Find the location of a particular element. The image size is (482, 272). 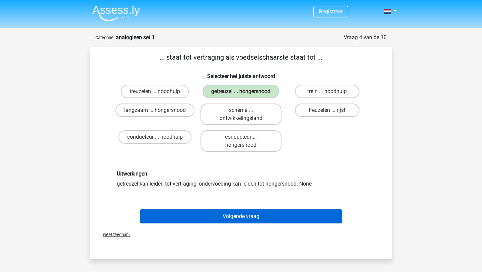

label: getreuzel ... hongersnood is located at coordinates (241, 91).